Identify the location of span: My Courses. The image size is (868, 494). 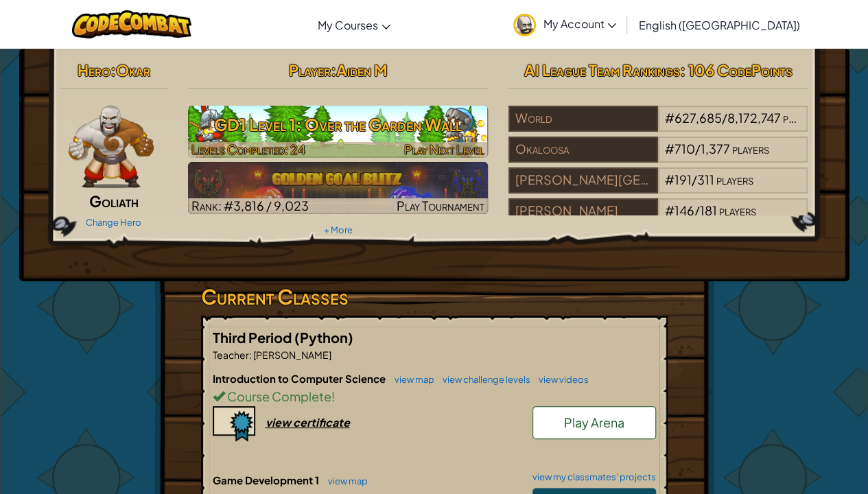
(348, 24).